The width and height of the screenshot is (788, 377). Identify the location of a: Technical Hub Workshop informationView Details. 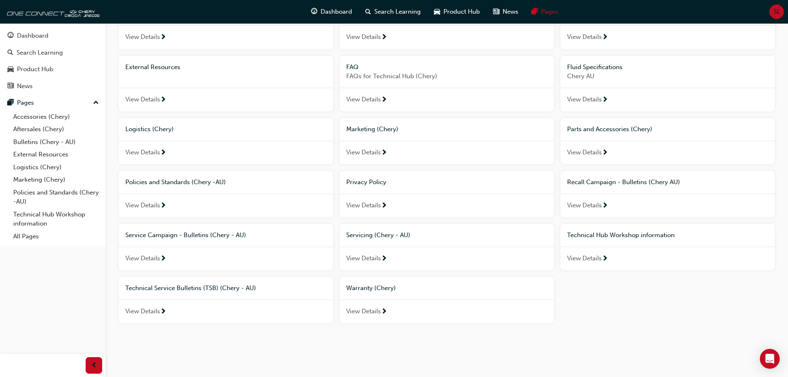
(668, 247).